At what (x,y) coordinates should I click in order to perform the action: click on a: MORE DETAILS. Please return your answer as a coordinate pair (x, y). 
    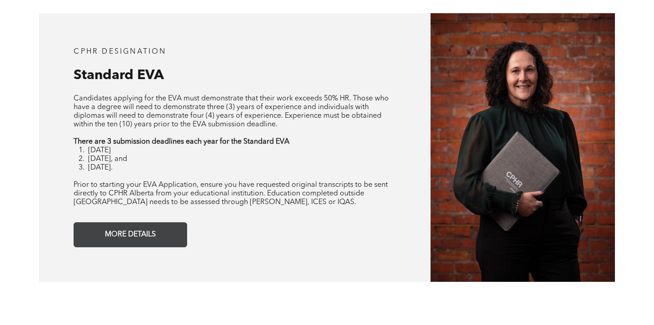
    Looking at the image, I should click on (130, 234).